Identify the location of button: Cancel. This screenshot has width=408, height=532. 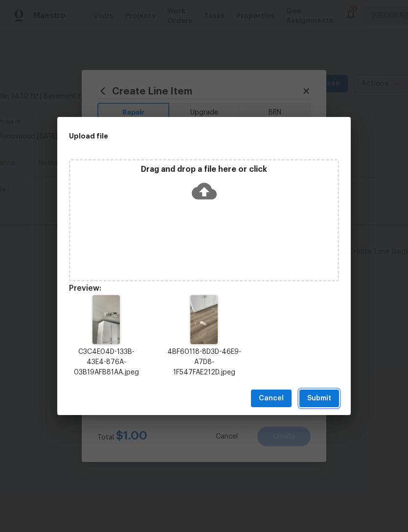
(271, 399).